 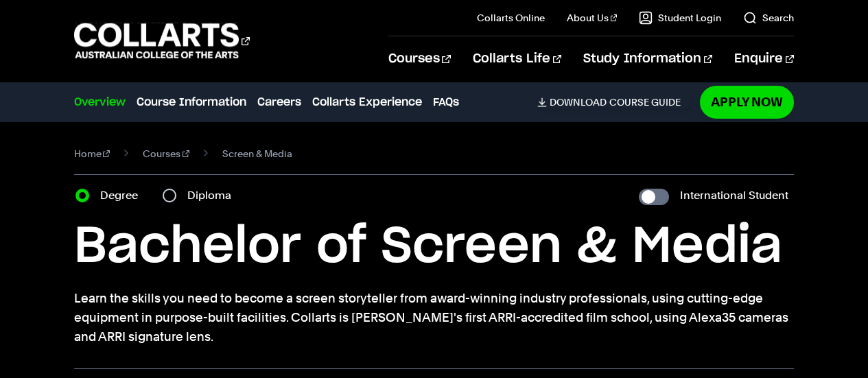 I want to click on a: Course Information, so click(x=192, y=103).